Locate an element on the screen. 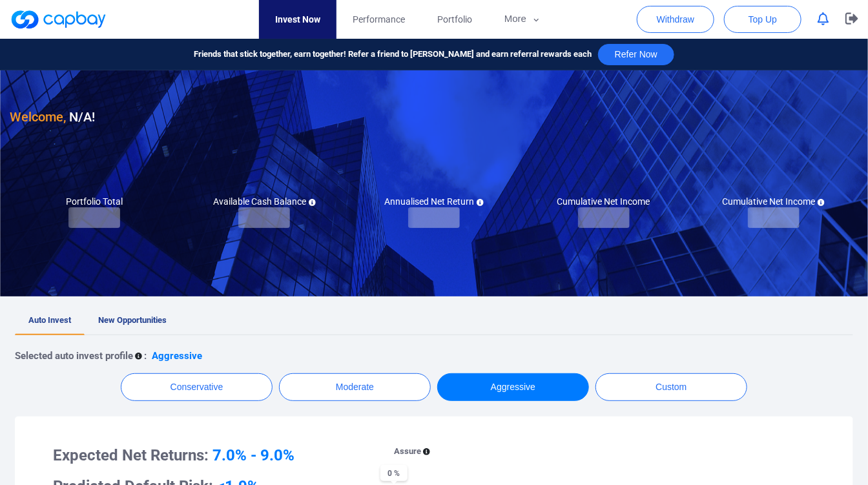 Image resolution: width=868 pixels, height=485 pixels. button: Aggressive is located at coordinates (513, 386).